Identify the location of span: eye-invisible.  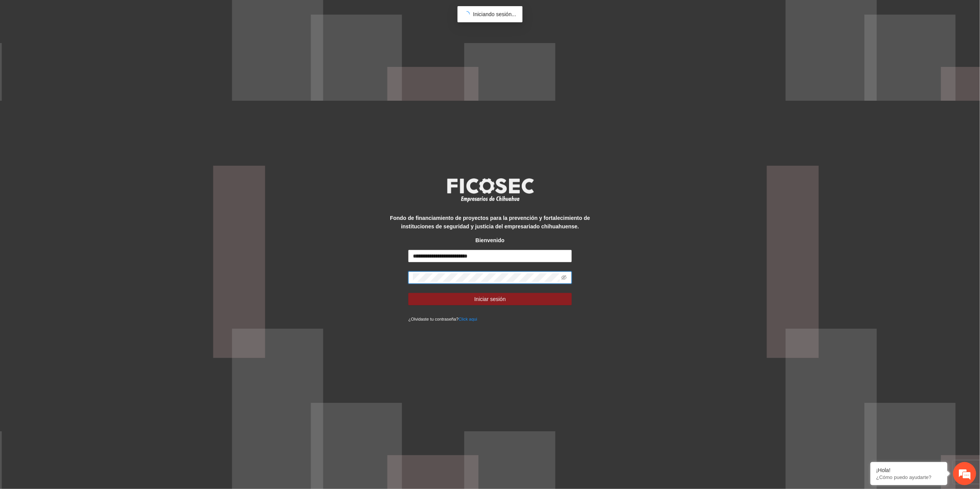
(564, 278).